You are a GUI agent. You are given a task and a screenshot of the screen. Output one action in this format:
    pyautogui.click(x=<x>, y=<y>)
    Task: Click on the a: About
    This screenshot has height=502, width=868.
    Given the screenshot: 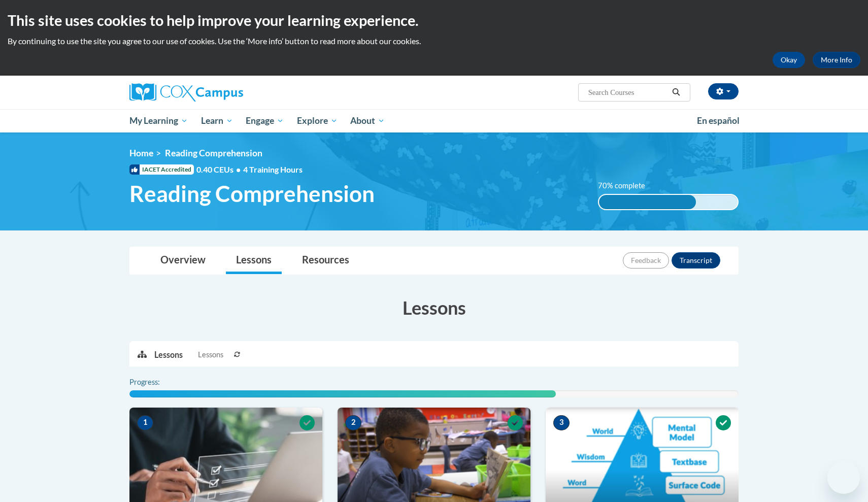 What is the action you would take?
    pyautogui.click(x=368, y=121)
    